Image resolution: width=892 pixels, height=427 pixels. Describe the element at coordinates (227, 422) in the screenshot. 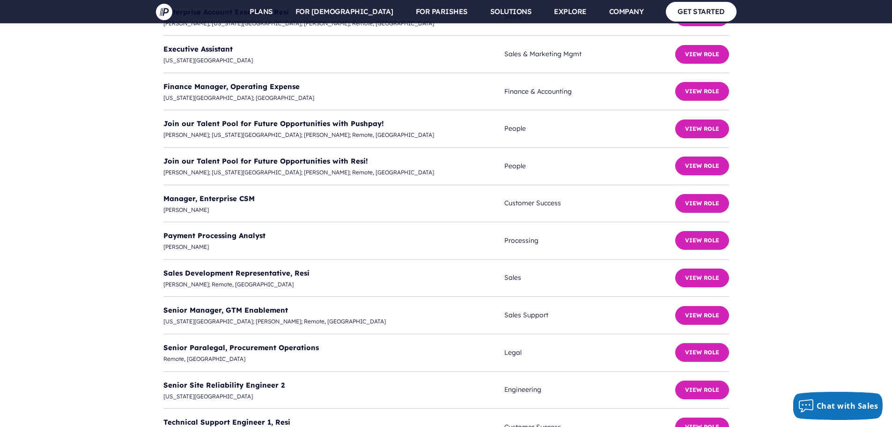

I see `a: Technical Support Engineer 1, Resi` at that location.